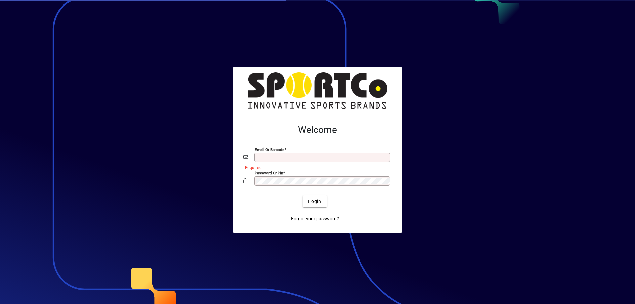  What do you see at coordinates (269, 173) in the screenshot?
I see `mat-label: Password or Pin` at bounding box center [269, 173].